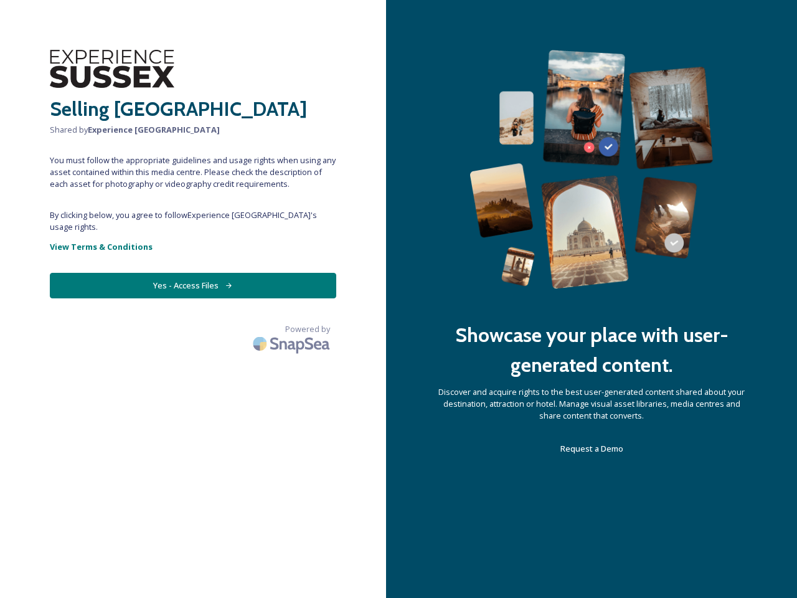 Image resolution: width=797 pixels, height=598 pixels. What do you see at coordinates (592, 350) in the screenshot?
I see `h2: Showcase your place with user-generated content.` at bounding box center [592, 350].